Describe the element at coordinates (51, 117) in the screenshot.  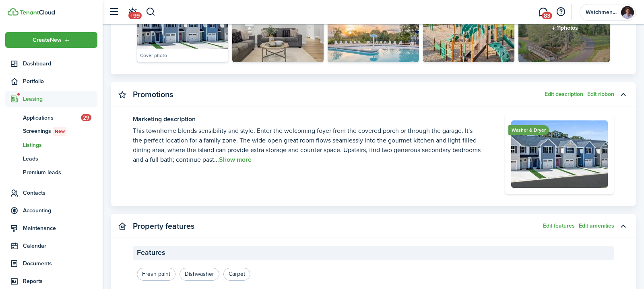
I see `a: Applications29` at that location.